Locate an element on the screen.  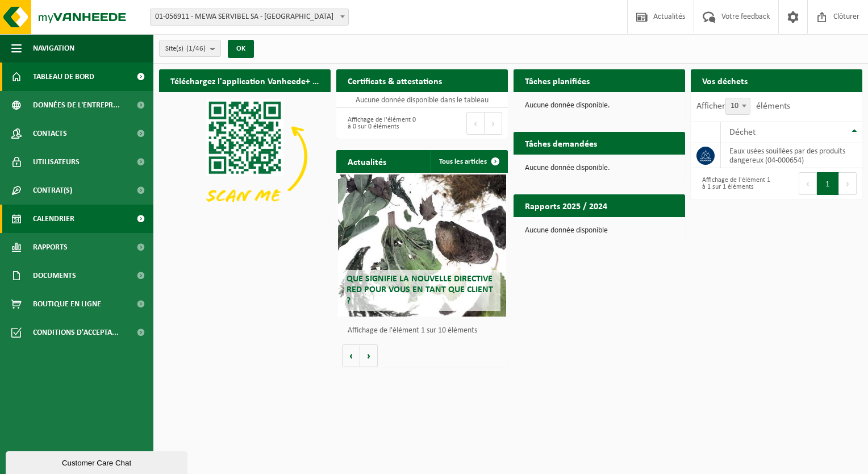
span: 01-056911 - MEWA SERVIBEL SA - PÉRONNES-LEZ-BINCHE is located at coordinates (249, 17).